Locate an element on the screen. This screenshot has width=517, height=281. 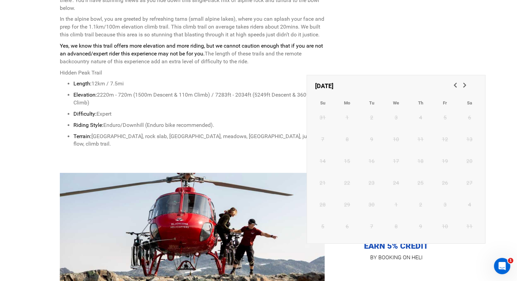
strong: Terrain: is located at coordinates (82, 136).